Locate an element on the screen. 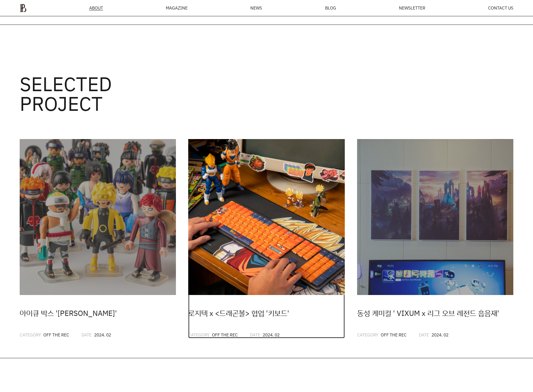  img: 8b7af8f573d47.jpg is located at coordinates (98, 217).